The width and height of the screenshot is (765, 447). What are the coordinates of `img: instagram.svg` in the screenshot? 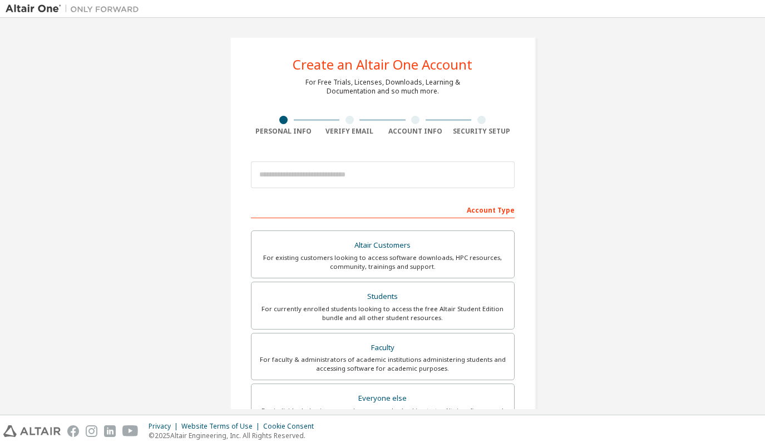 It's located at (91, 430).